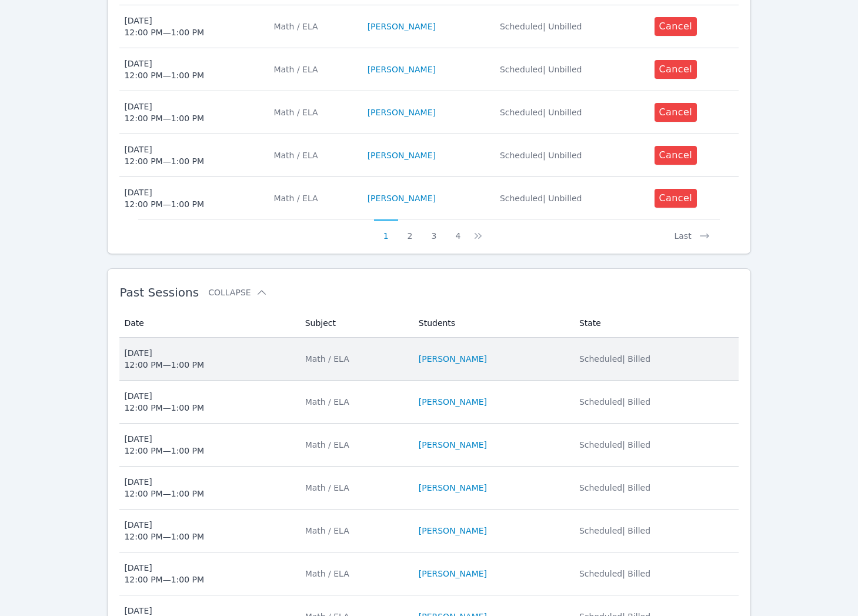 The height and width of the screenshot is (616, 858). I want to click on th: Subject, so click(354, 323).